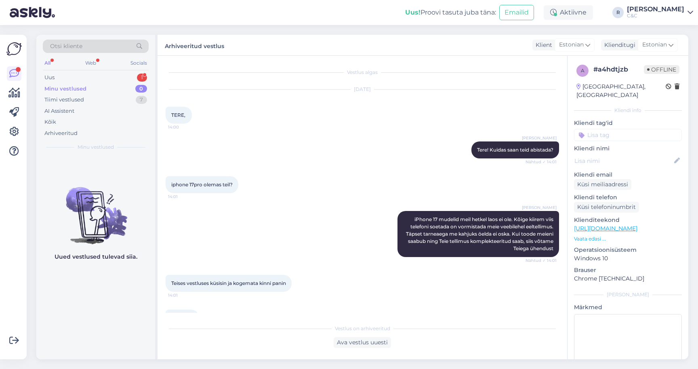 The height and width of the screenshot is (369, 698). I want to click on div: Socials, so click(139, 63).